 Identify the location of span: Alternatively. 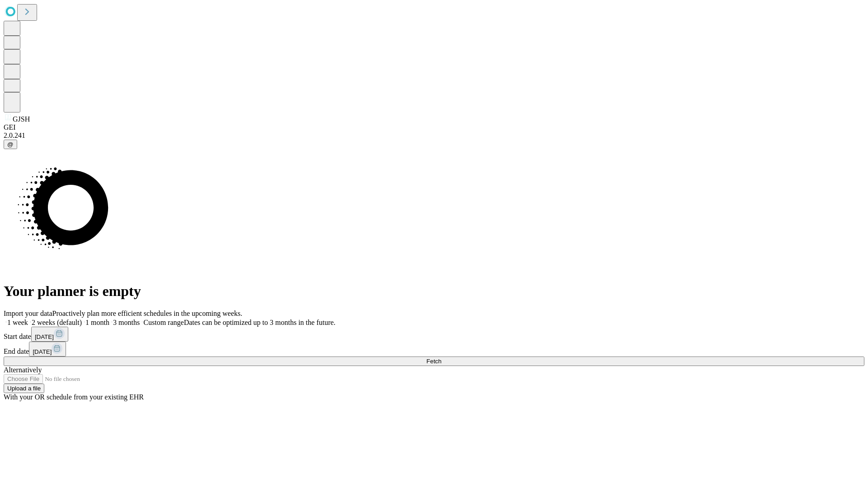
(23, 370).